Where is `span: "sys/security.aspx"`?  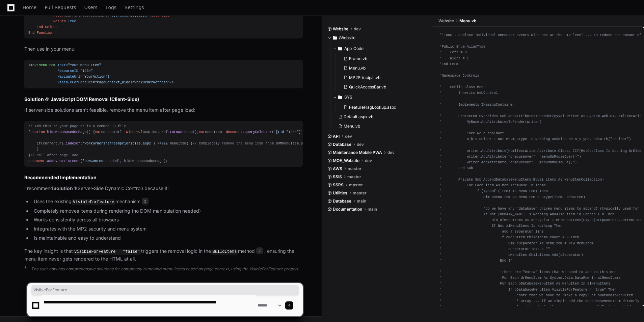 span: "sys/security.aspx" is located at coordinates (129, 15).